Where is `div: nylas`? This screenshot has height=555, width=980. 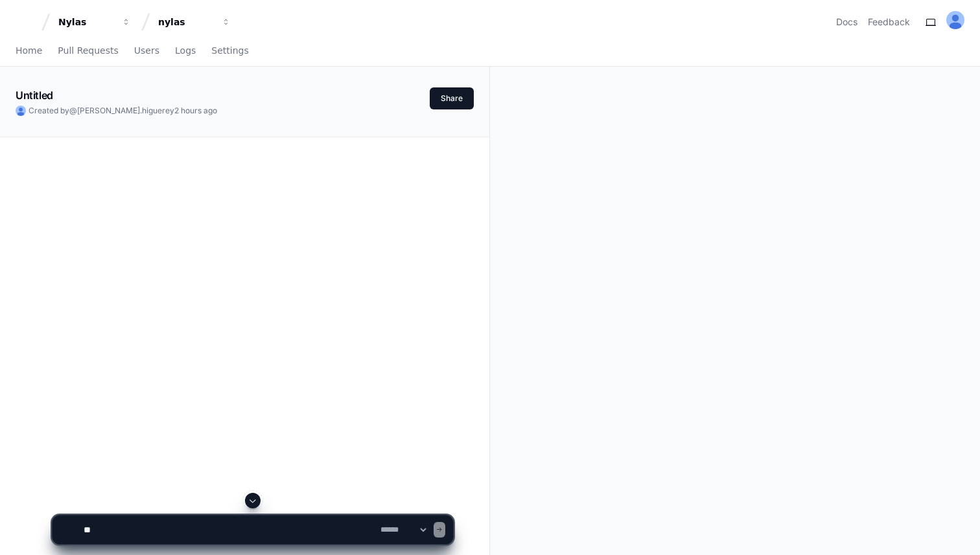
div: nylas is located at coordinates (186, 22).